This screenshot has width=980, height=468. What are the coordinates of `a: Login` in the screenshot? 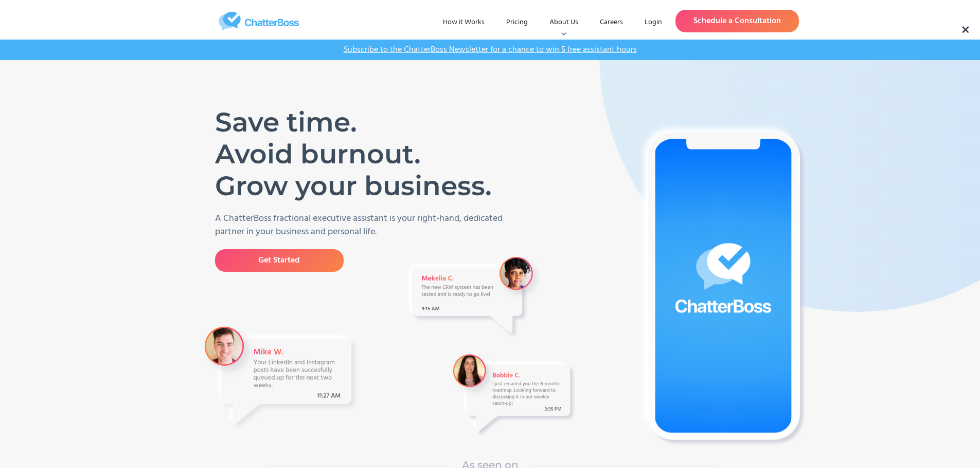 It's located at (653, 23).